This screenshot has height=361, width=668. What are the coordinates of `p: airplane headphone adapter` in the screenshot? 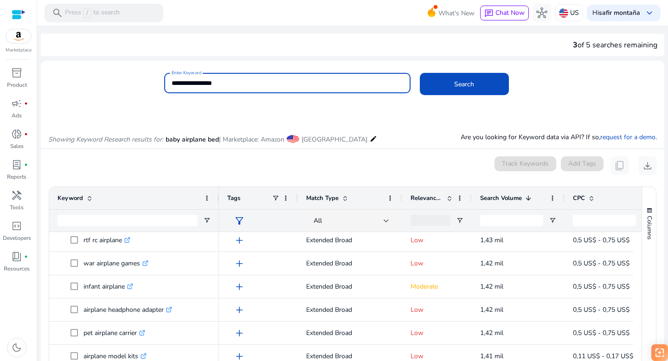 It's located at (128, 310).